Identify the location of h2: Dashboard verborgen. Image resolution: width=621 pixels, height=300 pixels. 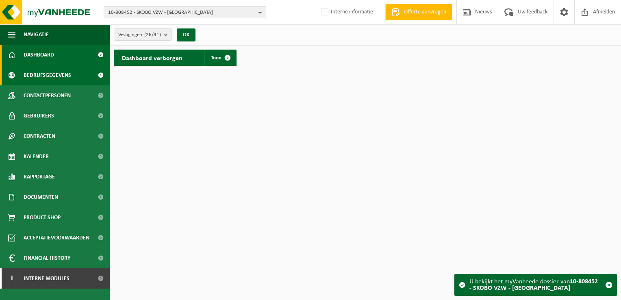
(152, 57).